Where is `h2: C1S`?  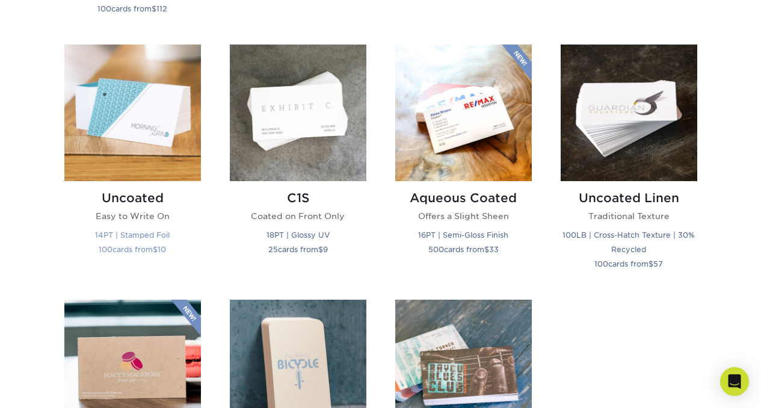
h2: C1S is located at coordinates (298, 198).